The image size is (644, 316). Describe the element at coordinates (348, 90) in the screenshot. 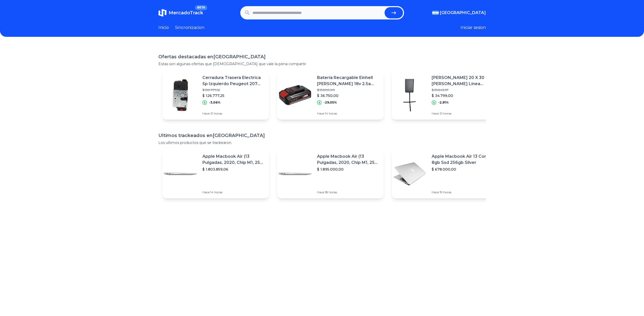

I see `p: $ 51.800,00` at that location.